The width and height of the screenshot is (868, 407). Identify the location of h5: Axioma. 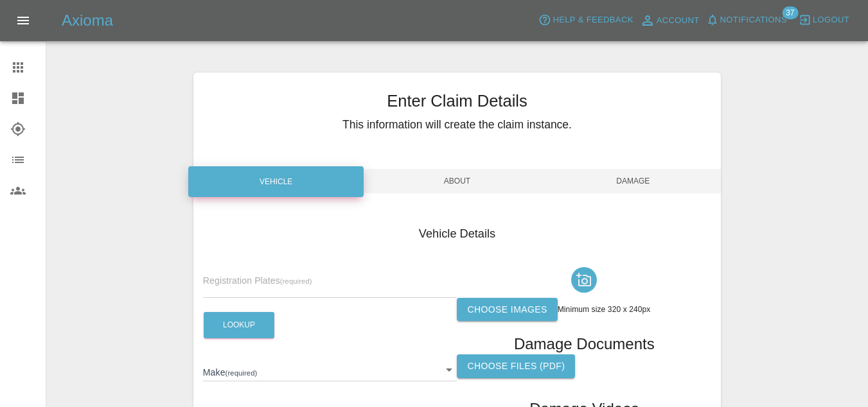
(88, 20).